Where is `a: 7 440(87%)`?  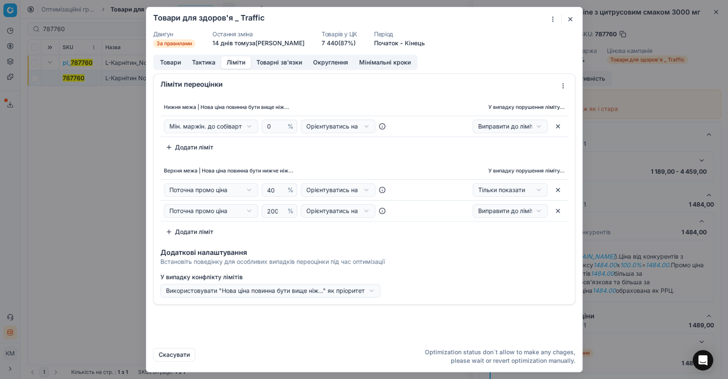
a: 7 440(87%) is located at coordinates (339, 43).